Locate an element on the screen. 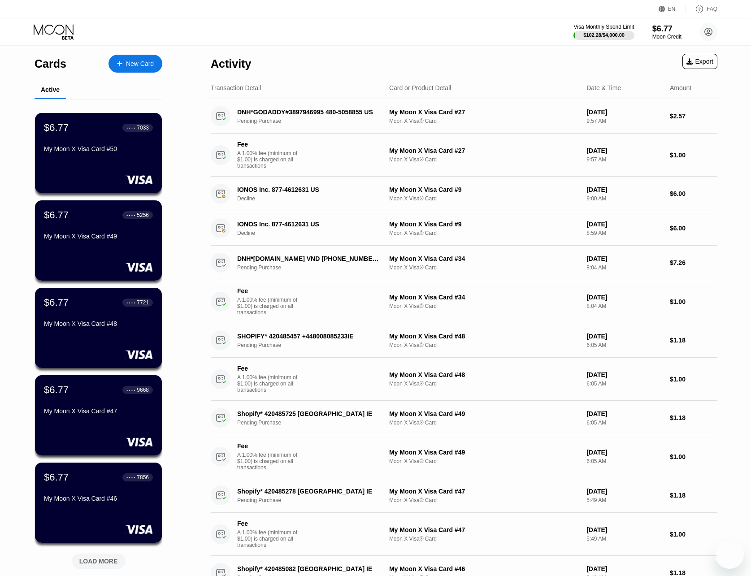 The width and height of the screenshot is (751, 576). div: My Moon X Visa Card #50 is located at coordinates (98, 149).